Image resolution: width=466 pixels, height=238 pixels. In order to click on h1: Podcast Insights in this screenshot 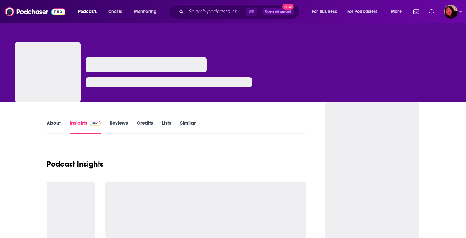, I will do `click(75, 164)`.